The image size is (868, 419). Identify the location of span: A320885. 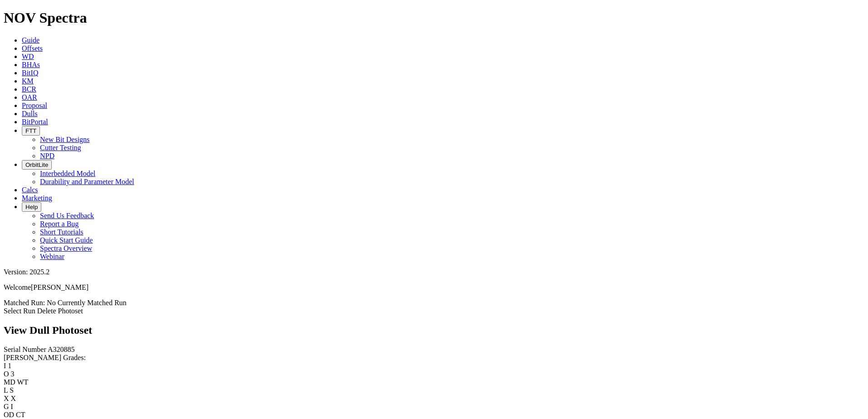
(62, 349).